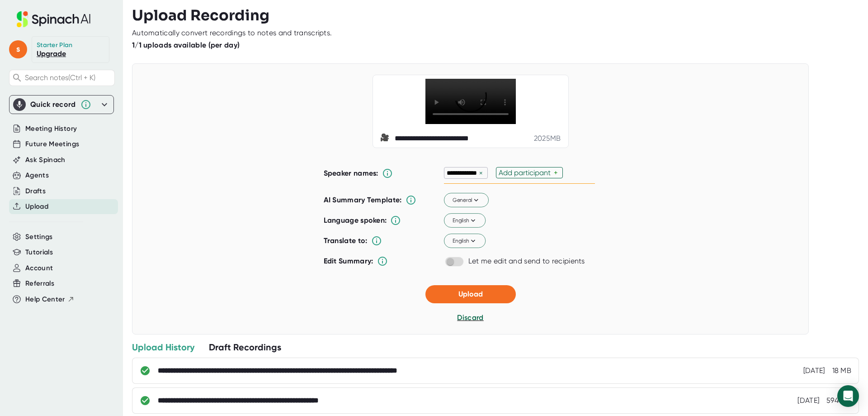 The height and width of the screenshot is (416, 868). What do you see at coordinates (35, 191) in the screenshot?
I see `button: Drafts` at bounding box center [35, 191].